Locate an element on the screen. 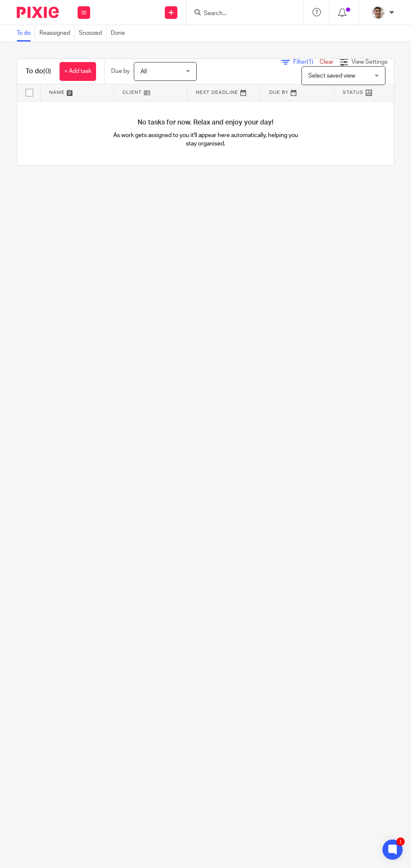  span: Filter is located at coordinates (306, 62).